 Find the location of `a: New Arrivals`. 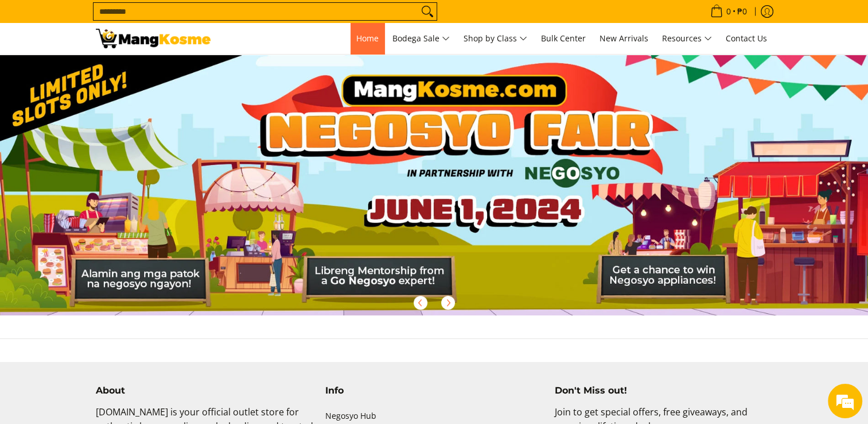

a: New Arrivals is located at coordinates (623, 38).